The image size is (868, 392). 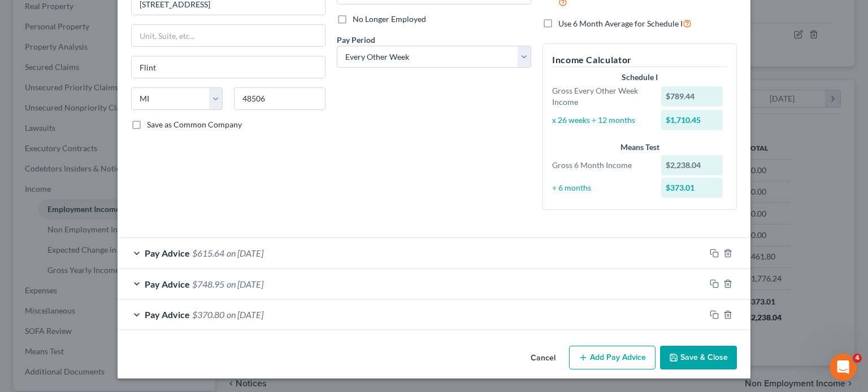 What do you see at coordinates (639, 147) in the screenshot?
I see `div: Means Test` at bounding box center [639, 147].